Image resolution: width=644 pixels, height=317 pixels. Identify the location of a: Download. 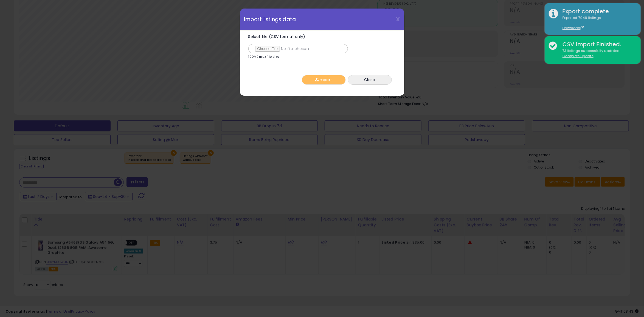
(573, 28).